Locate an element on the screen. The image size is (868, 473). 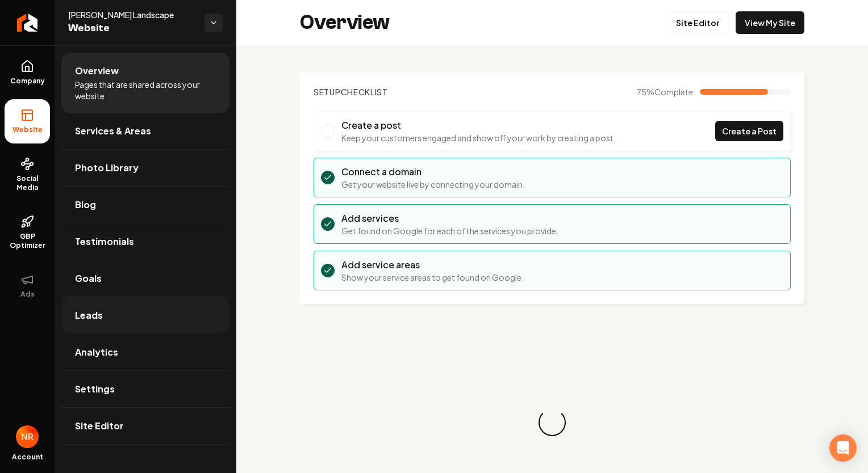
span: Goals is located at coordinates (88, 279).